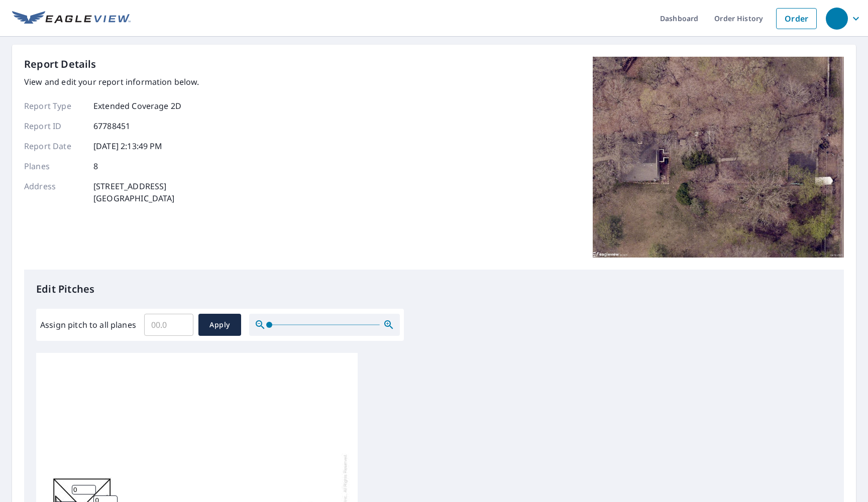 This screenshot has width=868, height=502. What do you see at coordinates (169, 325) in the screenshot?
I see `input: 00.0` at bounding box center [169, 325].